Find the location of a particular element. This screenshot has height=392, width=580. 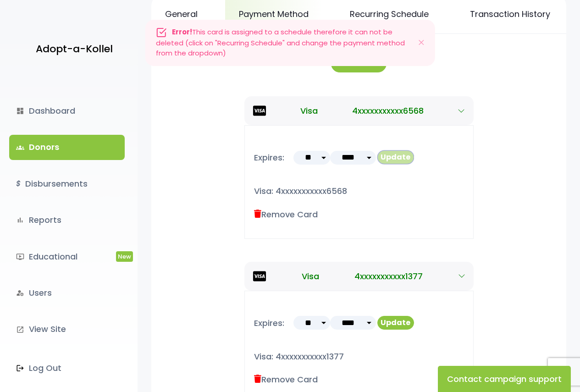

button: Close is located at coordinates (421, 43).